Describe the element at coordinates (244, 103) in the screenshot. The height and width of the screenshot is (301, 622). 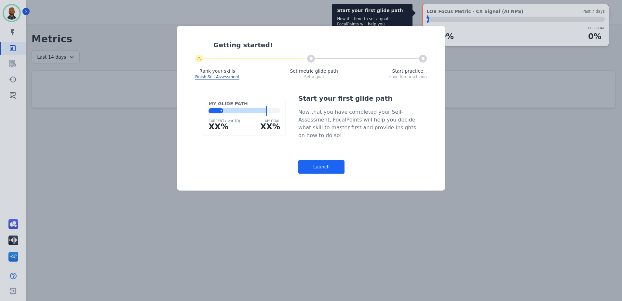
I see `div: MY GLIDE PATH` at that location.